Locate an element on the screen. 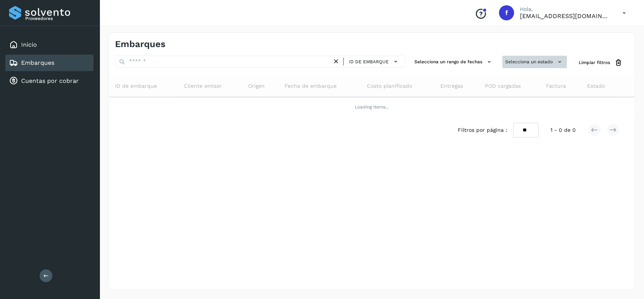 This screenshot has height=299, width=644. span: Cliente emisor is located at coordinates (203, 86).